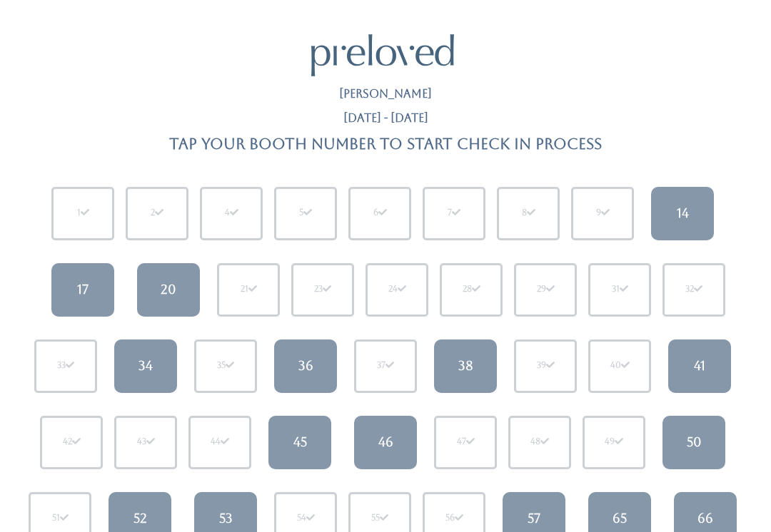  Describe the element at coordinates (323, 290) in the screenshot. I see `div: 23` at that location.